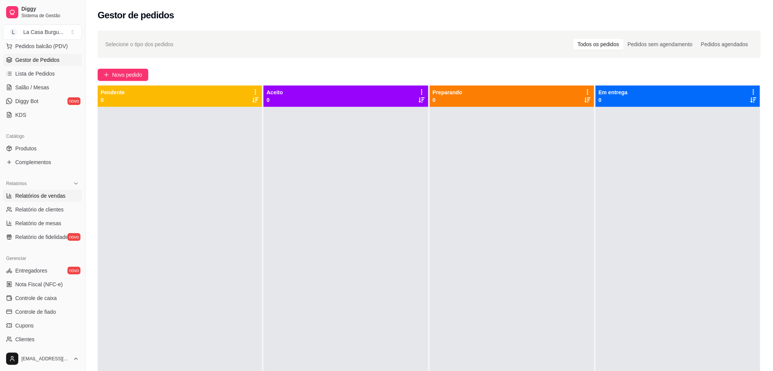 The width and height of the screenshot is (773, 371). I want to click on a: Relatórios de vendas, so click(42, 196).